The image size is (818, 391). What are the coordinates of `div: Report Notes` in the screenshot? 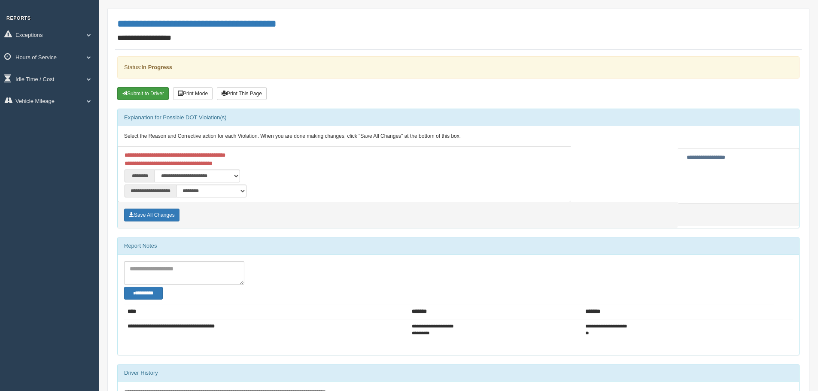 It's located at (458, 246).